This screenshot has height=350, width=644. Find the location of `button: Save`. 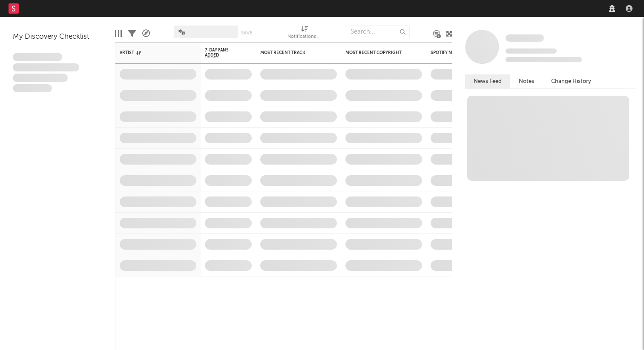

button: Save is located at coordinates (247, 33).